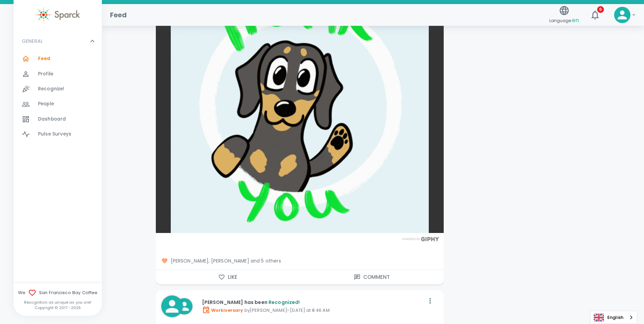 This screenshot has height=324, width=644. I want to click on button: Like, so click(227, 277).